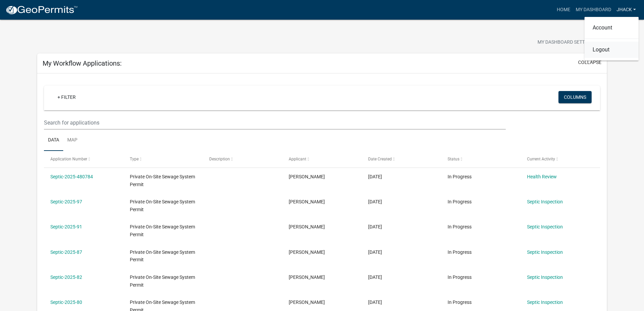 The width and height of the screenshot is (644, 311). What do you see at coordinates (69, 159) in the screenshot?
I see `span: Application Number` at bounding box center [69, 159].